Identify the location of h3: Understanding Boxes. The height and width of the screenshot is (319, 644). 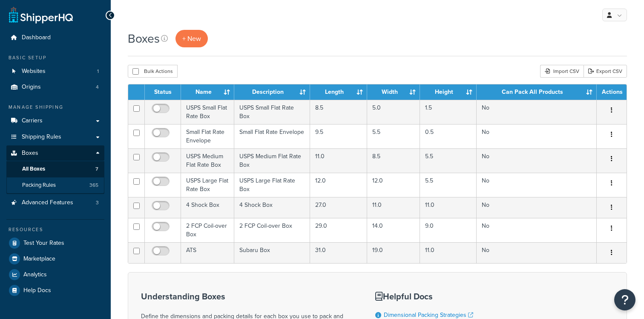
(247, 296).